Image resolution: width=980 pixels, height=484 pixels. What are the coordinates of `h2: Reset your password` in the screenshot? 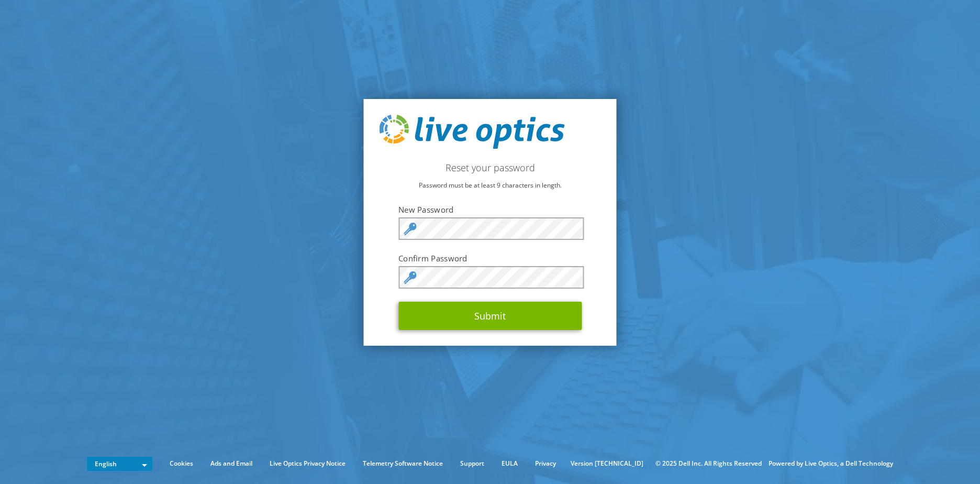 It's located at (490, 168).